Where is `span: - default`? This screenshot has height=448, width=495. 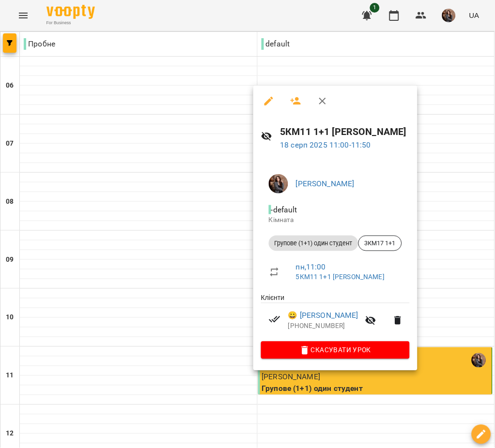
span: - default is located at coordinates (284, 210).